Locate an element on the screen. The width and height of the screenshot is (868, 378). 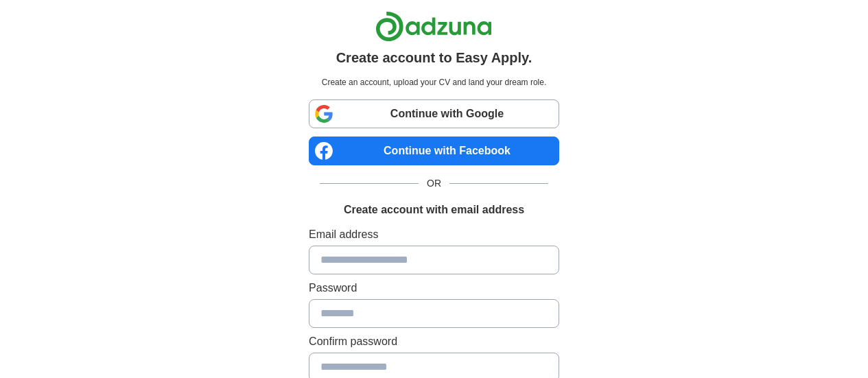
a: Continue with Facebook is located at coordinates (434, 151).